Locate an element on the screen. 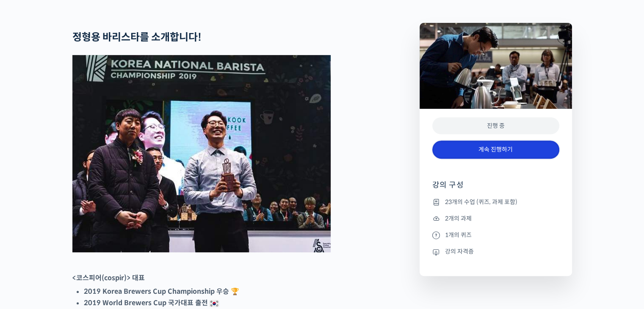 This screenshot has height=309, width=644. span: 설정 is located at coordinates (136, 255).